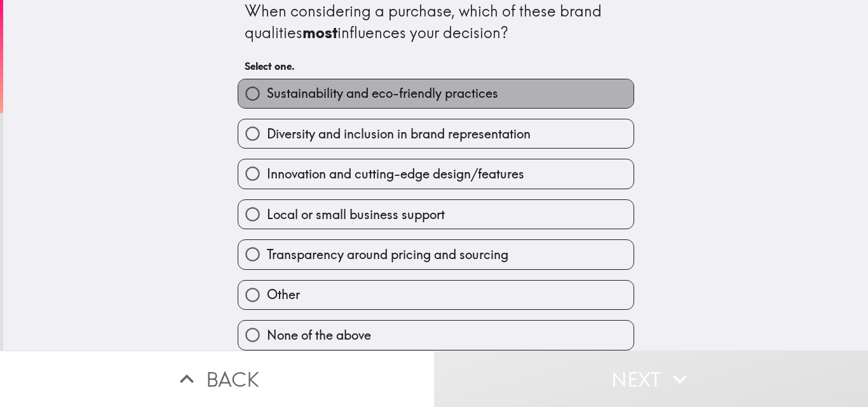  What do you see at coordinates (436, 214) in the screenshot?
I see `button: Local or small business support` at bounding box center [436, 214].